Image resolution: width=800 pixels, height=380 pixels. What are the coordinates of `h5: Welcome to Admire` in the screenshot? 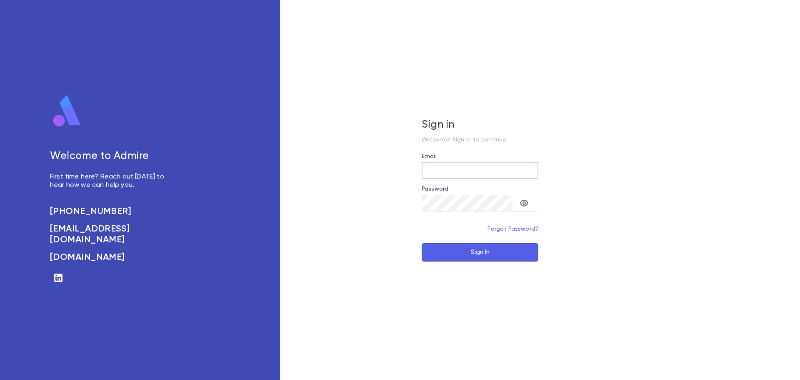 It's located at (112, 156).